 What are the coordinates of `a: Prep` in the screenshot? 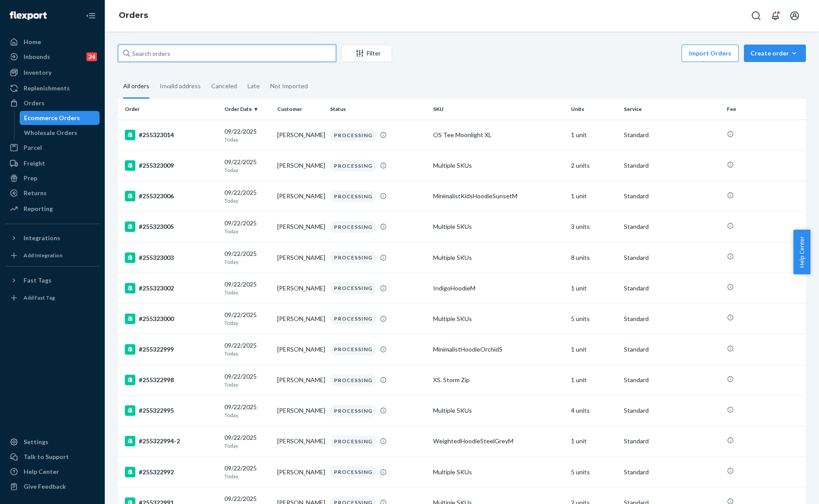 It's located at (52, 178).